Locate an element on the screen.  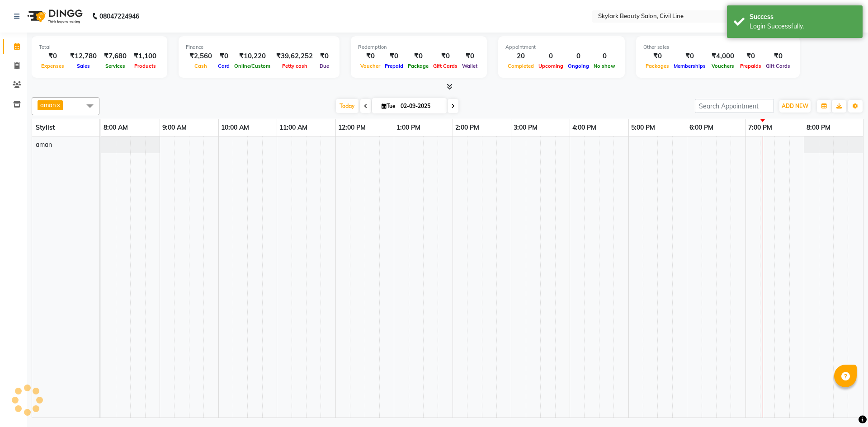
span: Packages is located at coordinates (657, 66).